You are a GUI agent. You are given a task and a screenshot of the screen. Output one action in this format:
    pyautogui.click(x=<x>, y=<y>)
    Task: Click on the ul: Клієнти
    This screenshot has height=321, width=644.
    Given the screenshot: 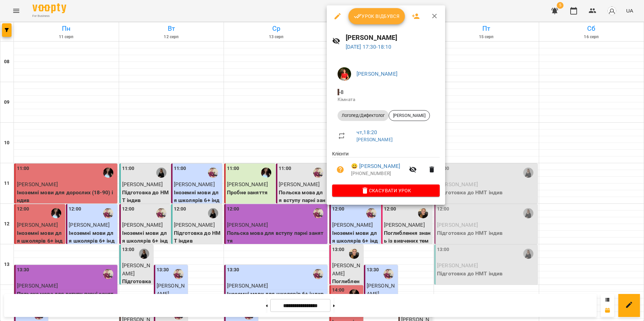 What is the action you would take?
    pyautogui.click(x=386, y=167)
    